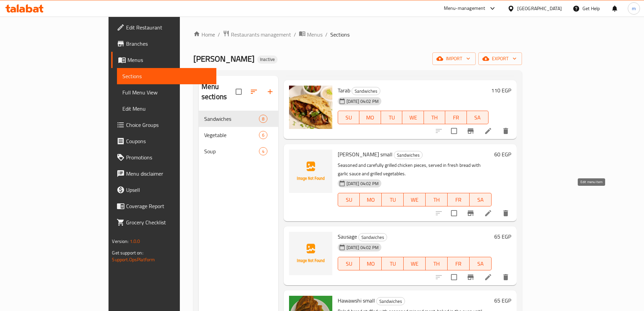 The height and width of the screenshot is (311, 644). What do you see at coordinates (356, 300) in the screenshot?
I see `span: Hawawshi small` at bounding box center [356, 300].